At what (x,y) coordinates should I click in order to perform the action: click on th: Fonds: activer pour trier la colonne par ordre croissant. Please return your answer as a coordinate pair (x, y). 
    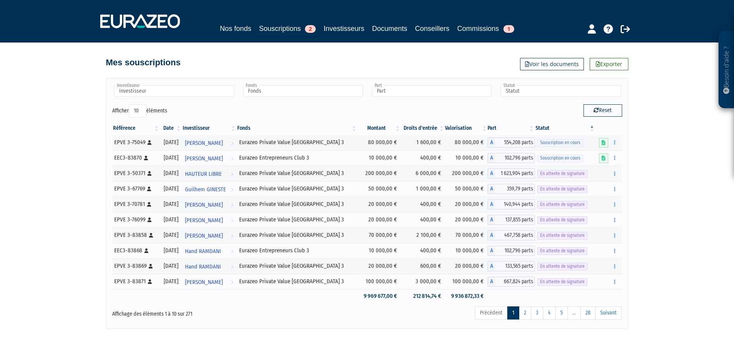
    Looking at the image, I should click on (297, 128).